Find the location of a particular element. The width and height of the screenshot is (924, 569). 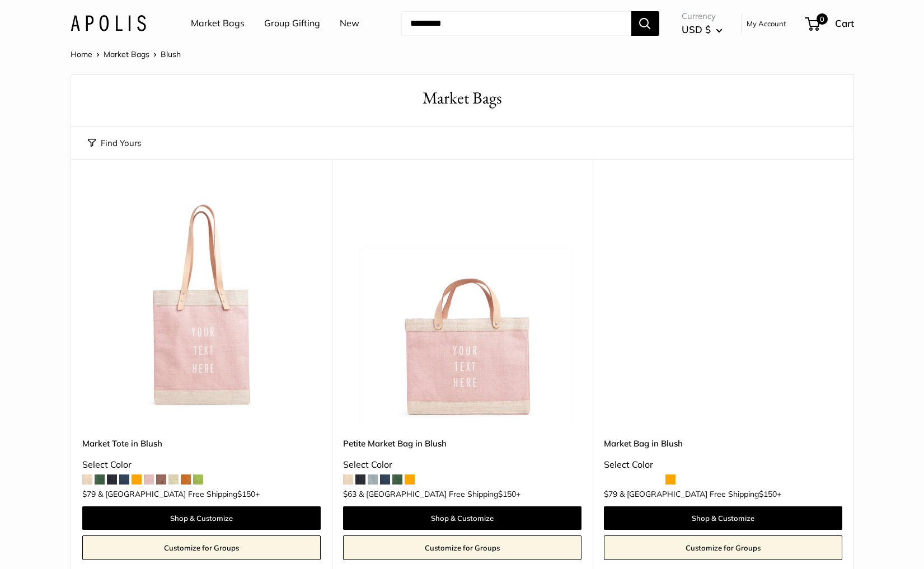

a: Home is located at coordinates (81, 54).